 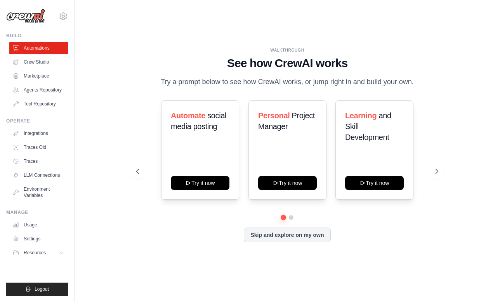 What do you see at coordinates (37, 121) in the screenshot?
I see `div: Operate` at bounding box center [37, 121].